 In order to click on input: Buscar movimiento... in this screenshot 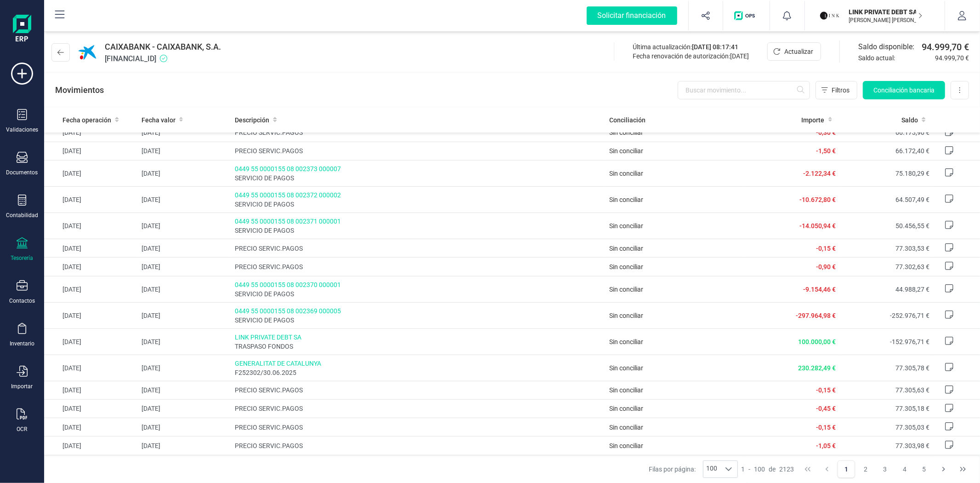, I will do `click(744, 90)`.